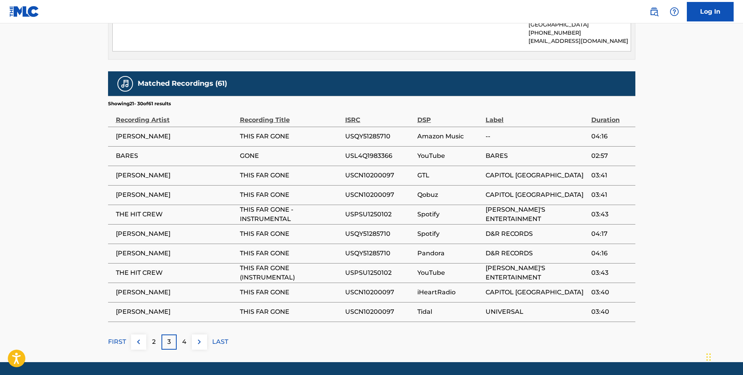  I want to click on div: Label, so click(537, 116).